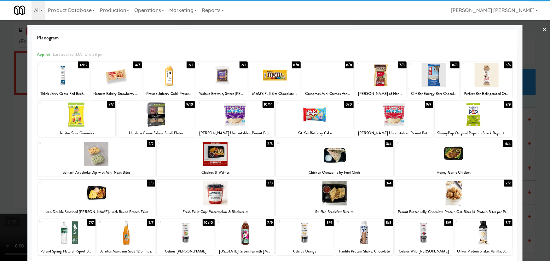 The image size is (550, 261). I want to click on div: Peanut Butter Jelly Chocolate Protein Oat Bites (4 Protein Bites per Pack), so click(453, 212).